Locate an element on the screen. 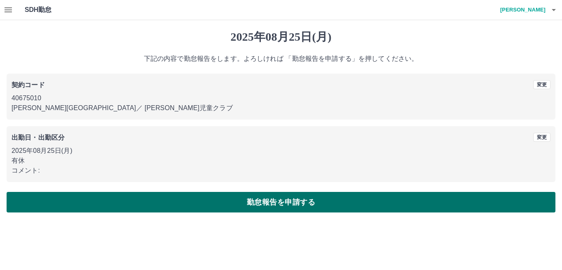 Image resolution: width=562 pixels, height=270 pixels. p: 下記の内容で勤怠報告をします。よろしければ 「勤怠報告を申請する」を押してください。 is located at coordinates (281, 59).